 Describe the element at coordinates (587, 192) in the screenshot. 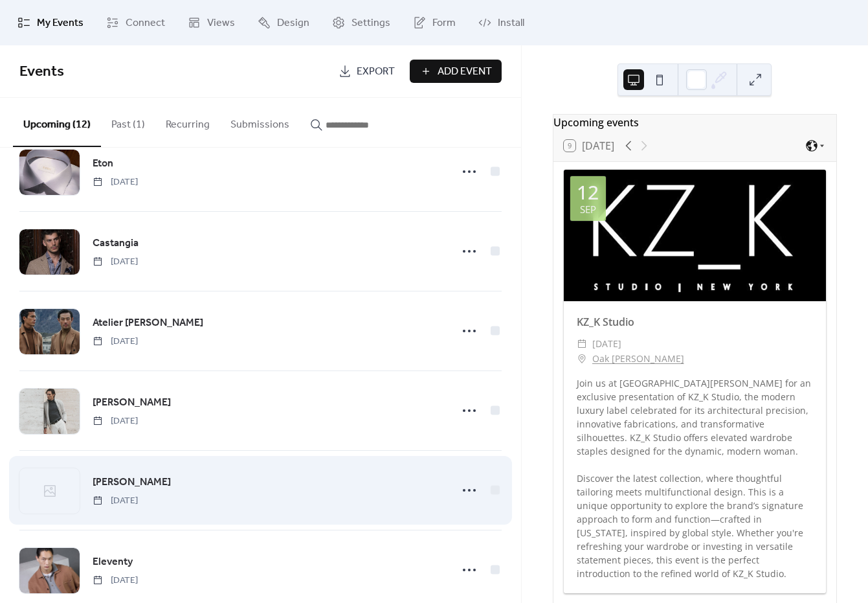

I see `div: 12` at that location.